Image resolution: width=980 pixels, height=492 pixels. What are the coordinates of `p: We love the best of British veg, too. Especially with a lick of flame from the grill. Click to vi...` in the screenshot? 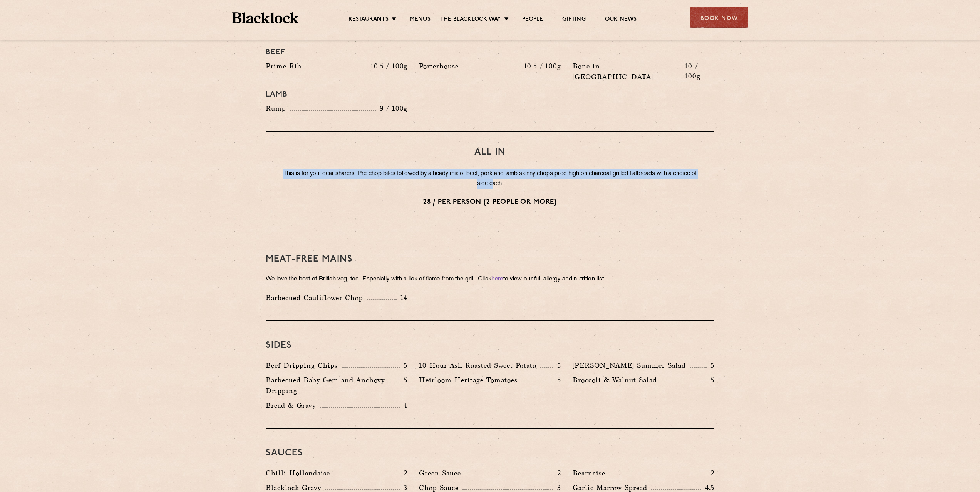 It's located at (490, 279).